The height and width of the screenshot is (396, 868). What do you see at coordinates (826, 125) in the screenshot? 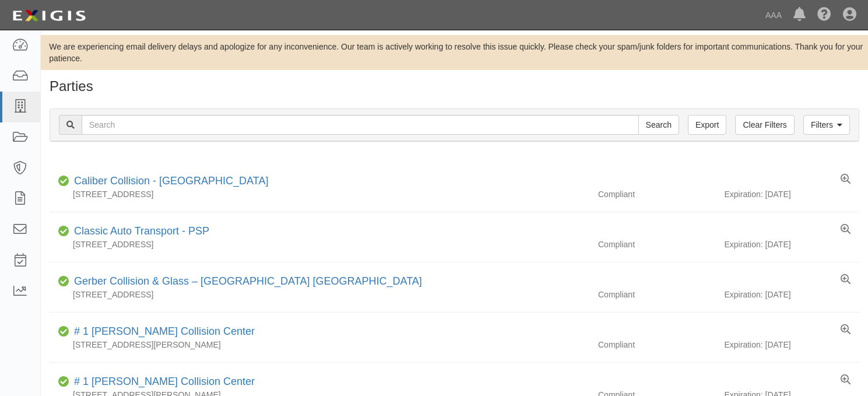
I see `a: Filters` at bounding box center [826, 125].